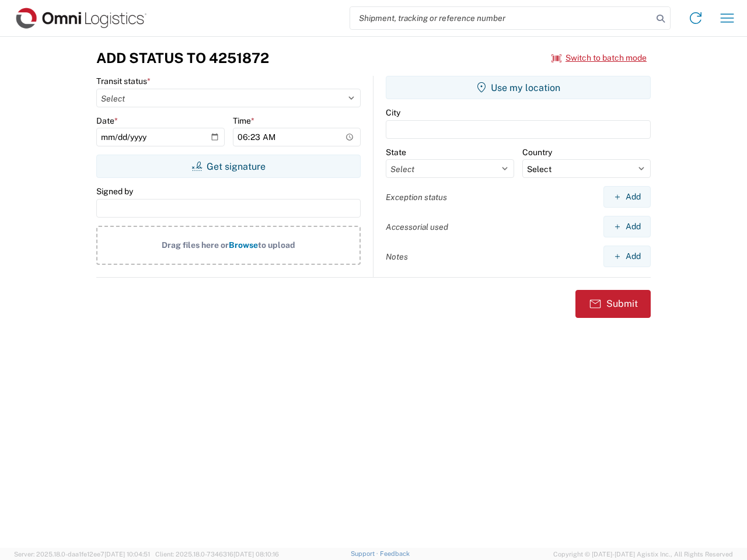 Image resolution: width=747 pixels, height=560 pixels. Describe the element at coordinates (107, 121) in the screenshot. I see `label: Date` at that location.